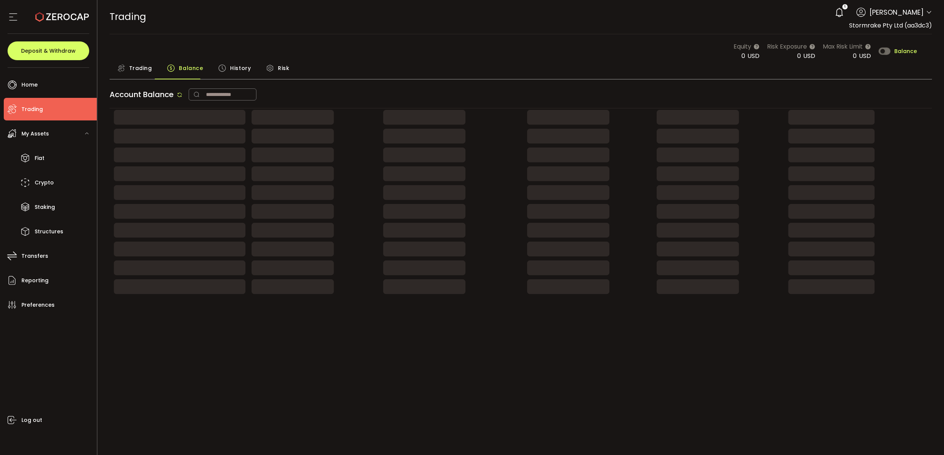  Describe the element at coordinates (48, 51) in the screenshot. I see `button: Deposit & Withdraw` at that location.